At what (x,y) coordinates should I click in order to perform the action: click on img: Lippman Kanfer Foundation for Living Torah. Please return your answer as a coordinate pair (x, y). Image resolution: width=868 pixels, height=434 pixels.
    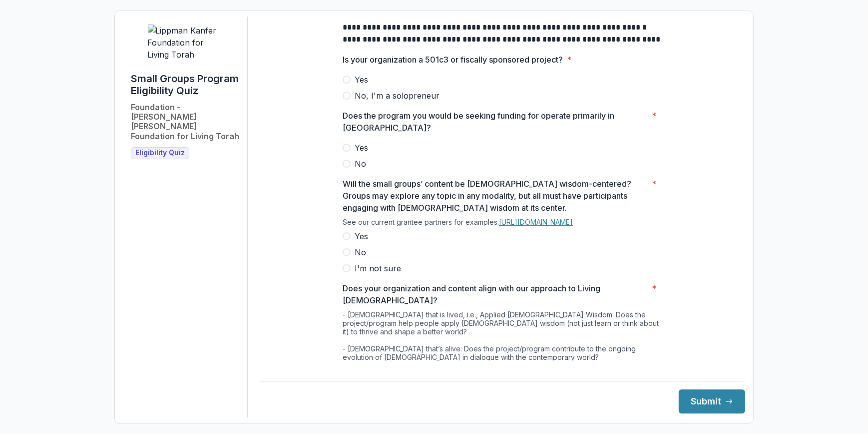
    Looking at the image, I should click on (185, 43).